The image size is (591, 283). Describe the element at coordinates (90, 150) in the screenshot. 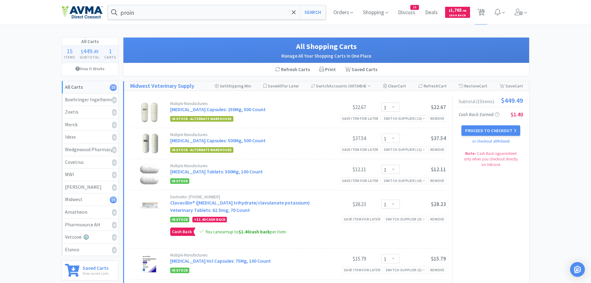

I see `a: Wedgewood Pharmacy0` at that location.